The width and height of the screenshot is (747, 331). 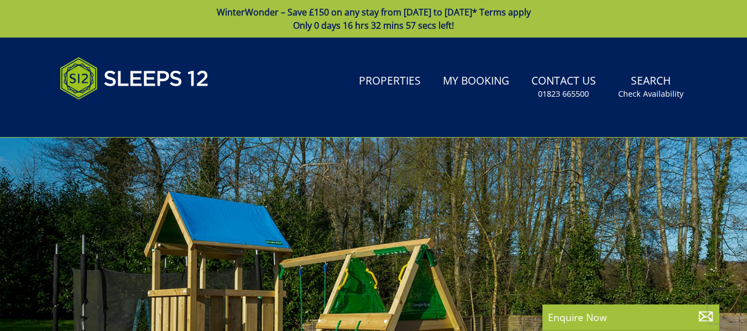 What do you see at coordinates (373, 25) in the screenshot?
I see `span: Only 0 days 16 hrs 32 mins 57 secs left!` at bounding box center [373, 25].